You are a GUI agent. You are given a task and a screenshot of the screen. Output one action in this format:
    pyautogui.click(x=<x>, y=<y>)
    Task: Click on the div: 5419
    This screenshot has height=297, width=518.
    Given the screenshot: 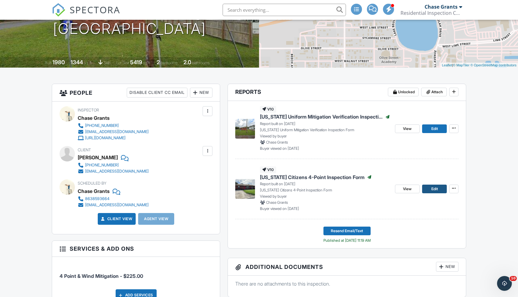 What is the action you would take?
    pyautogui.click(x=136, y=62)
    